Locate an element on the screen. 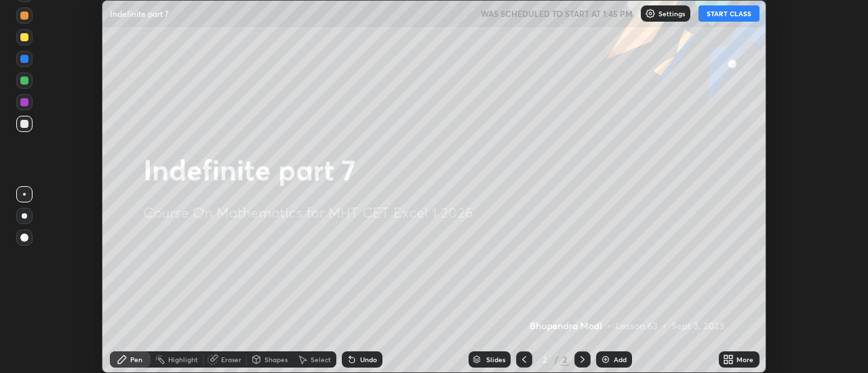  button: START CLASS is located at coordinates (729, 14).